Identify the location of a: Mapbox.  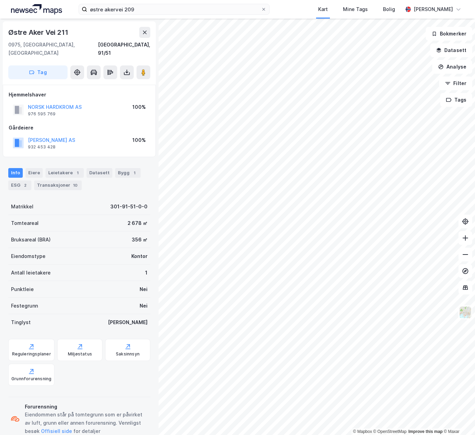
(362, 432).